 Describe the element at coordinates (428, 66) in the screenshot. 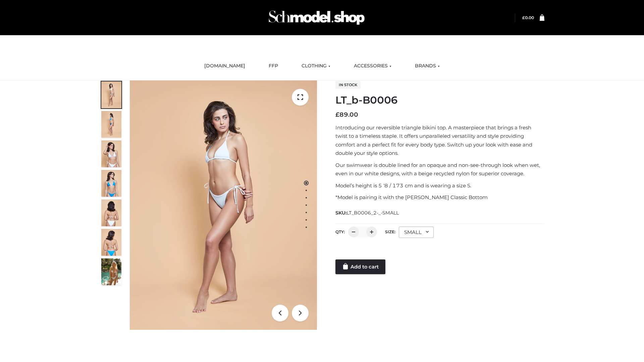

I see `a: BRANDS` at that location.